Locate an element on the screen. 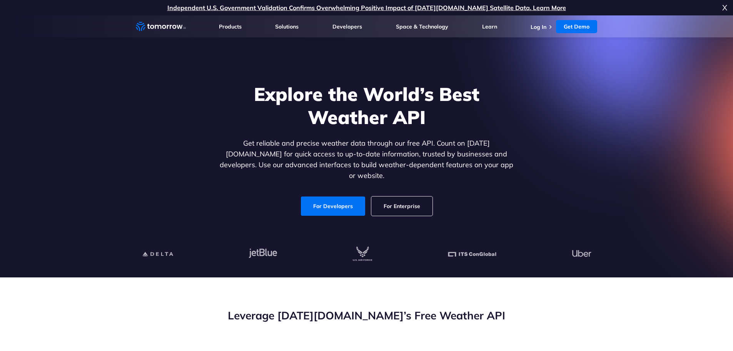  a: Learn is located at coordinates (489, 27).